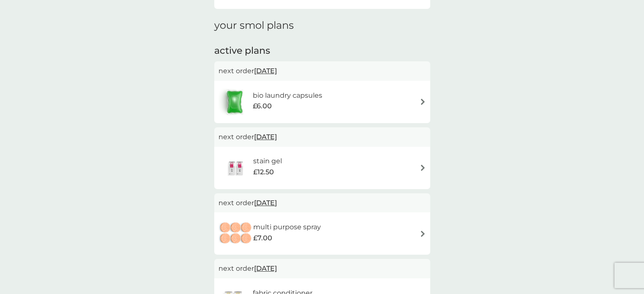 The height and width of the screenshot is (294, 644). Describe the element at coordinates (287, 227) in the screenshot. I see `h6: multi purpose spray` at that location.